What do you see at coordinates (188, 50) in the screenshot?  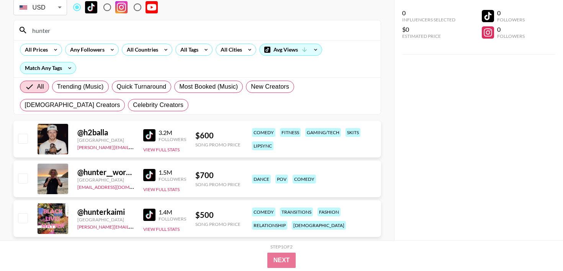 I see `div: All Tags` at bounding box center [188, 50].